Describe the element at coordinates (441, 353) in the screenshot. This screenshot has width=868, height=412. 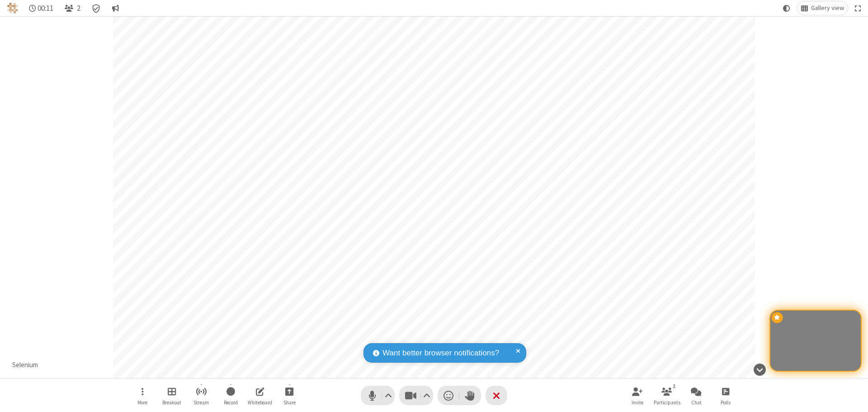
I see `span: Want better browser notifications?` at that location.